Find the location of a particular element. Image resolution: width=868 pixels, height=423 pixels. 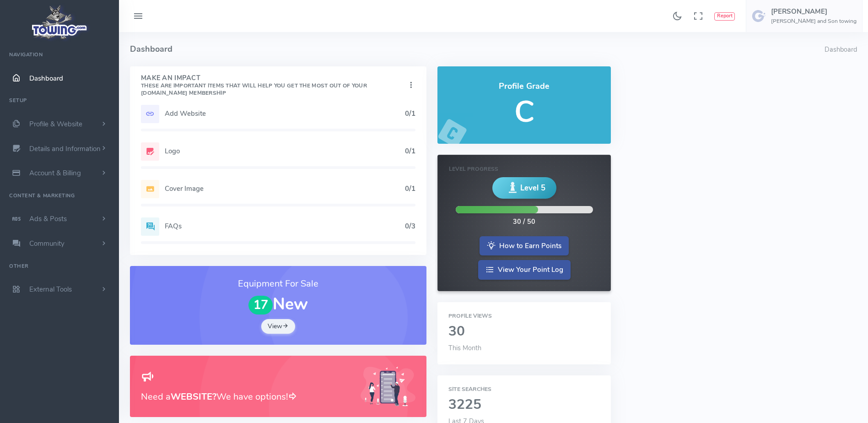

h4: Make An Impact is located at coordinates (274, 85).